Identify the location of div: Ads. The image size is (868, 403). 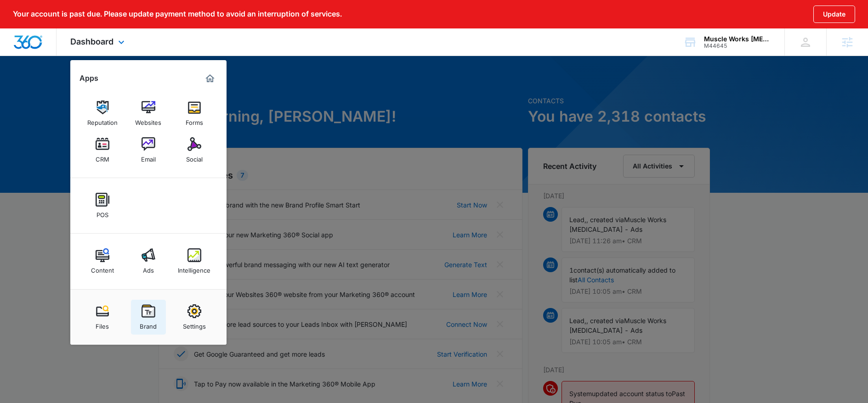
(148, 268).